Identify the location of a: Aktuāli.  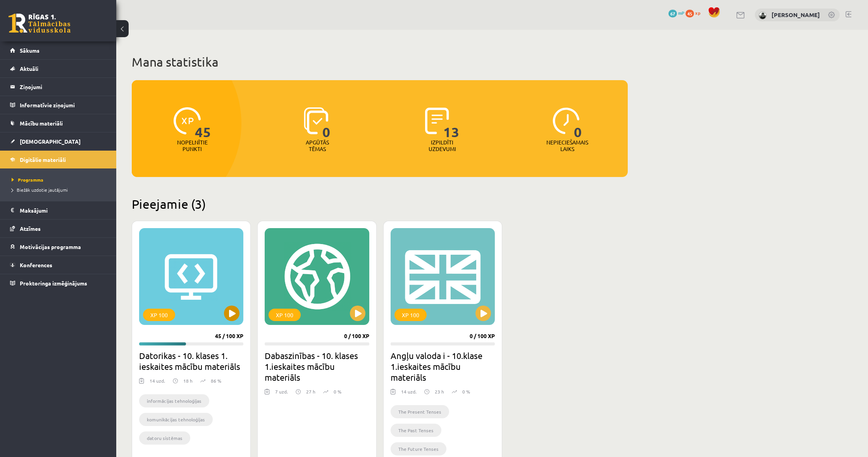
(58, 69).